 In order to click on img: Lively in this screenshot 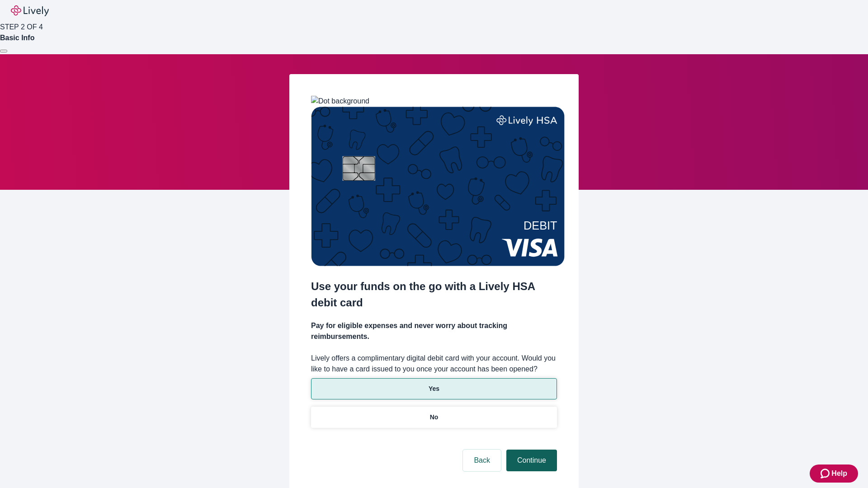, I will do `click(30, 11)`.